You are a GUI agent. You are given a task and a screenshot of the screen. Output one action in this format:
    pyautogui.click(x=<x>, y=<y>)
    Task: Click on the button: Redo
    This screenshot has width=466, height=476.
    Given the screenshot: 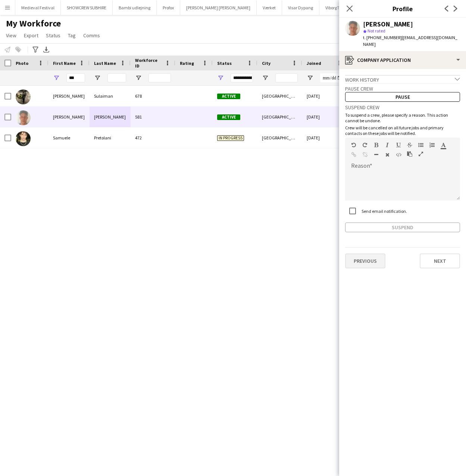 What is the action you would take?
    pyautogui.click(x=365, y=145)
    